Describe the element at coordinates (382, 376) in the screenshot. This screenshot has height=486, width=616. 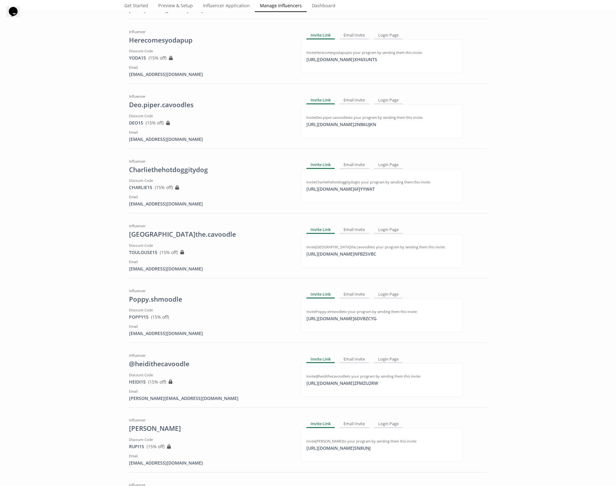
I see `div: Invite @heidithecavoodle to your program by sending them this invite:` at that location.